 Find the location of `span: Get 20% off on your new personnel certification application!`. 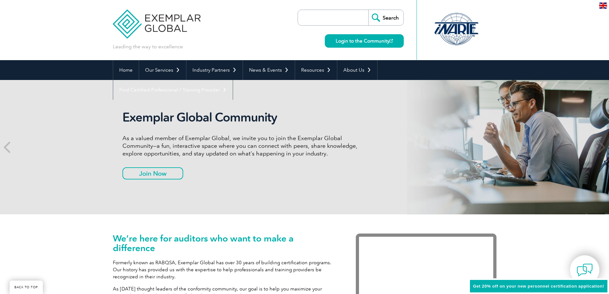

span: Get 20% off on your new personnel certification application! is located at coordinates (538, 286).